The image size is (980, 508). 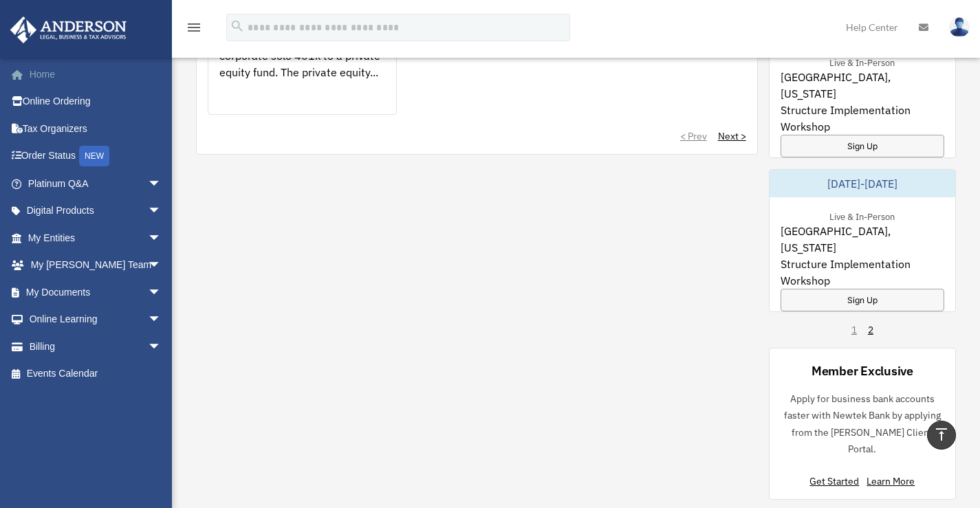 What do you see at coordinates (194, 28) in the screenshot?
I see `i: menu` at bounding box center [194, 28].